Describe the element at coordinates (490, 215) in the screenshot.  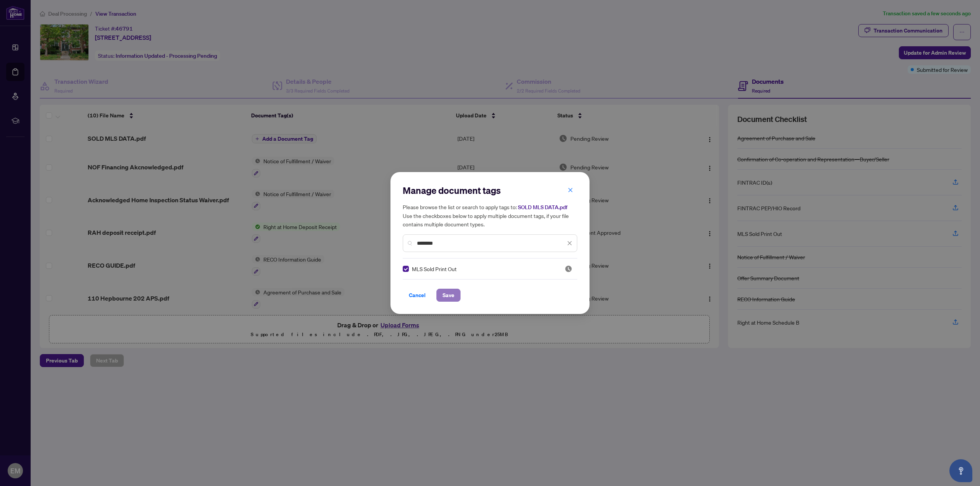
I see `h5: Please browse the list or search to apply tags to: Use the checkboxes below to apply multiple doc...` at that location.